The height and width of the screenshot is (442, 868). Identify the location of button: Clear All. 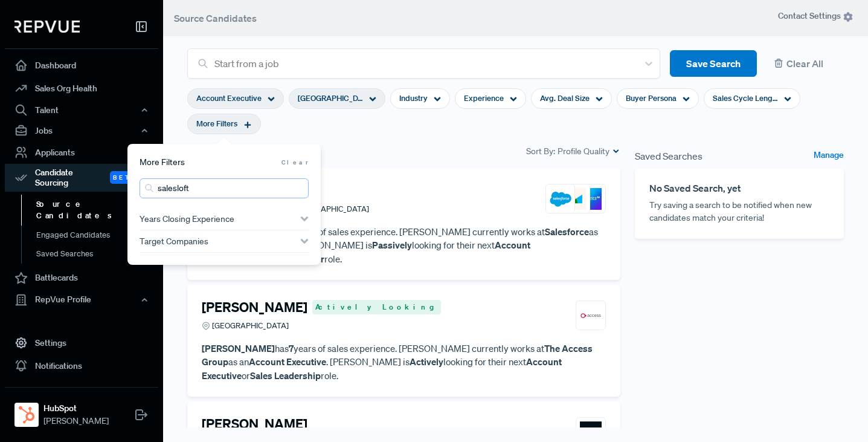
(806, 63).